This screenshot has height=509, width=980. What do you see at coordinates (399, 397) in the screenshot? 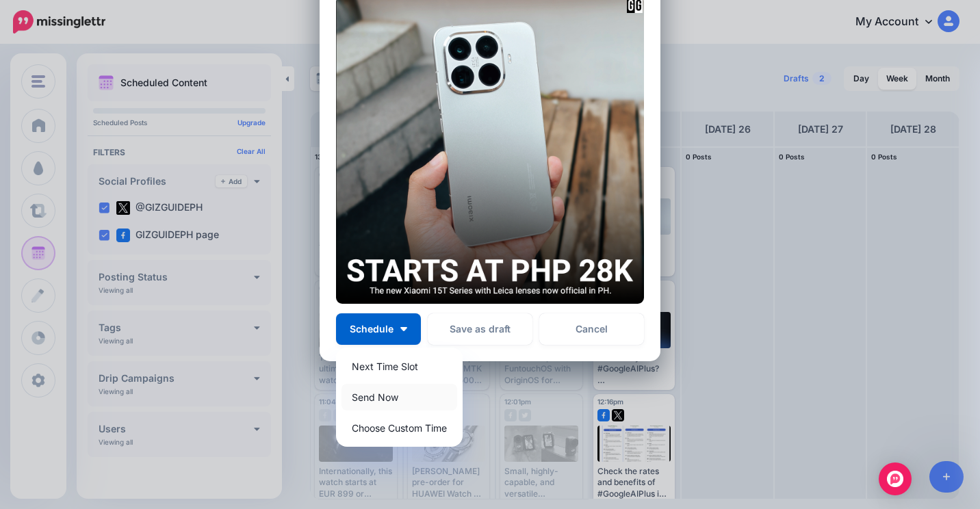
I see `div: Schedule` at bounding box center [399, 397].